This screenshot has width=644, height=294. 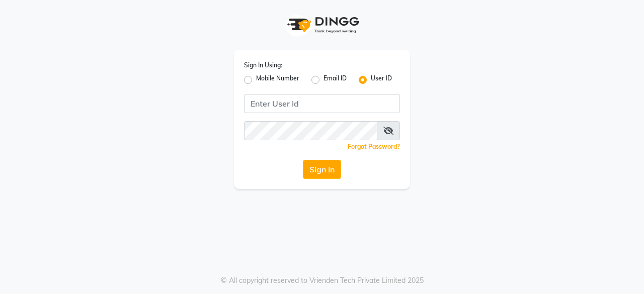 I want to click on label: User ID, so click(x=381, y=80).